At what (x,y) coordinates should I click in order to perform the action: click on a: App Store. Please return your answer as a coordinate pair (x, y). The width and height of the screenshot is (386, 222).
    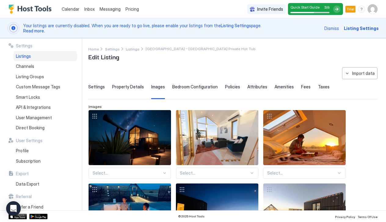
    Looking at the image, I should click on (18, 216).